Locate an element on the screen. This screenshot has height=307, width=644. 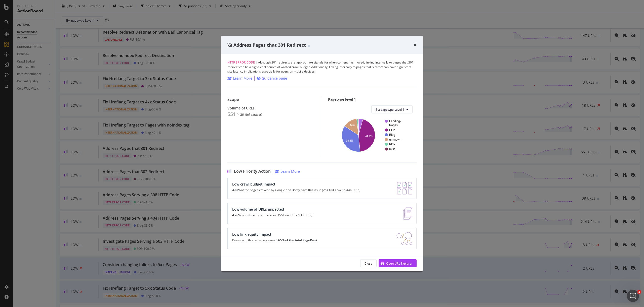
img: Equal is located at coordinates (309, 45).